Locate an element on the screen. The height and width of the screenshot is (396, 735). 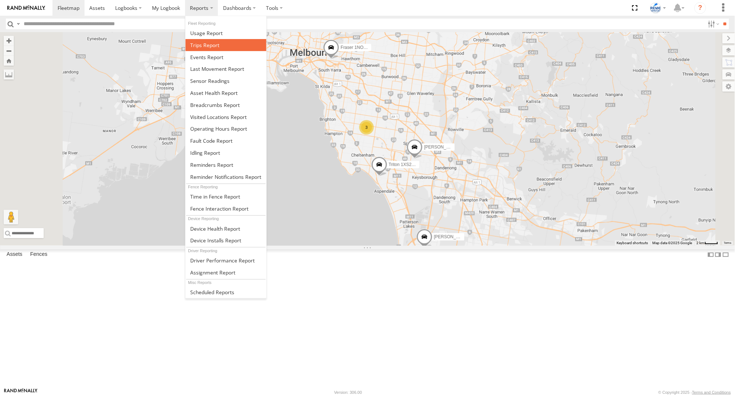
a: Usage Report is located at coordinates (226, 33).